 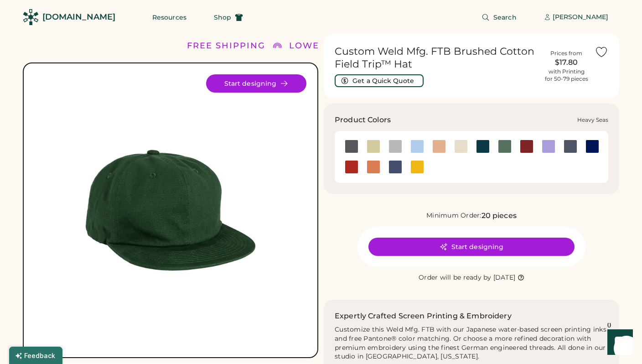 I want to click on div: Customize this Weld Mfg. FTB with our Japanese water-based screen printing inks and free Pantone®..., so click(x=471, y=343).